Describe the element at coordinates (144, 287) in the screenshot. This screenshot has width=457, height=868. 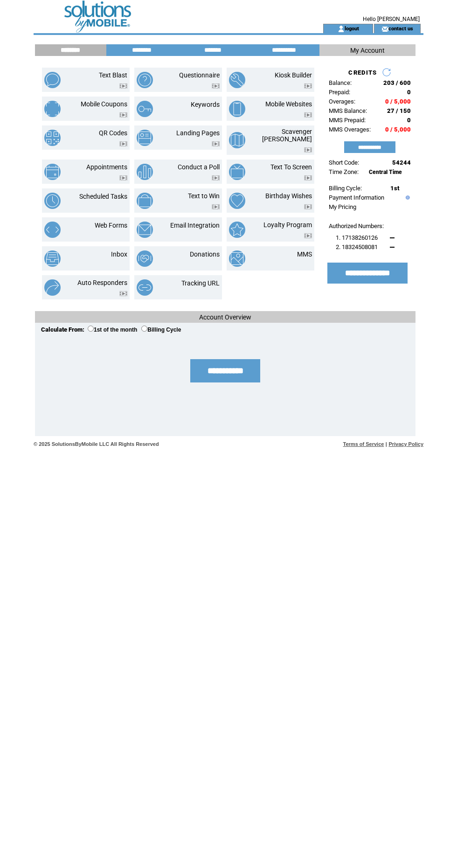
I see `img: tracking-url.png` at that location.